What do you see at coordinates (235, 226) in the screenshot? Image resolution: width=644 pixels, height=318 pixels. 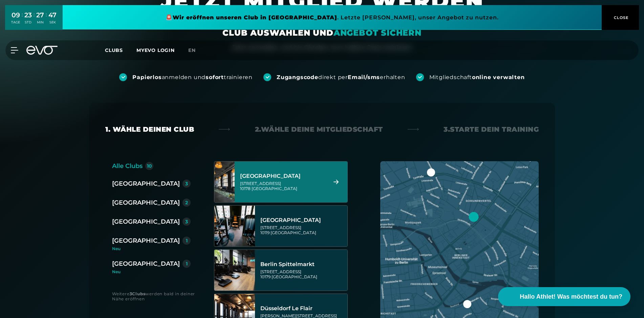 I see `img: Berlin Rosenthaler Platz` at bounding box center [235, 226].